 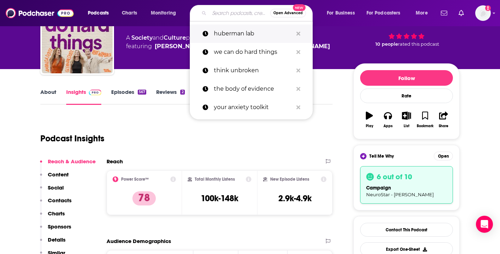 What do you see at coordinates (135, 179) in the screenshot?
I see `h2: Power Score™` at bounding box center [135, 179].